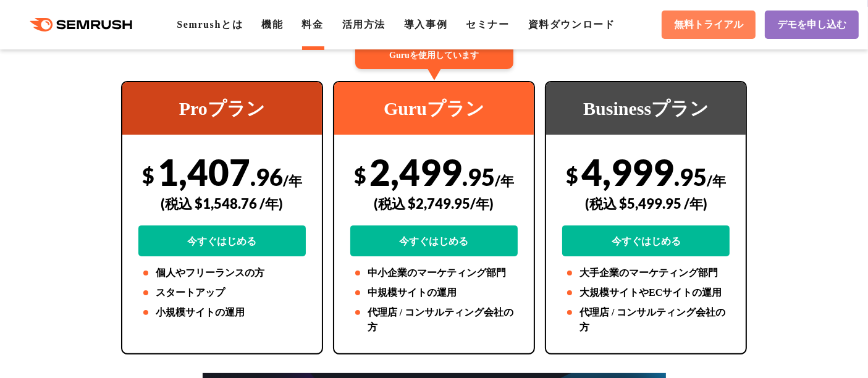 The image size is (868, 378). What do you see at coordinates (433, 203) in the screenshot?
I see `div: 2,499` at bounding box center [433, 203].